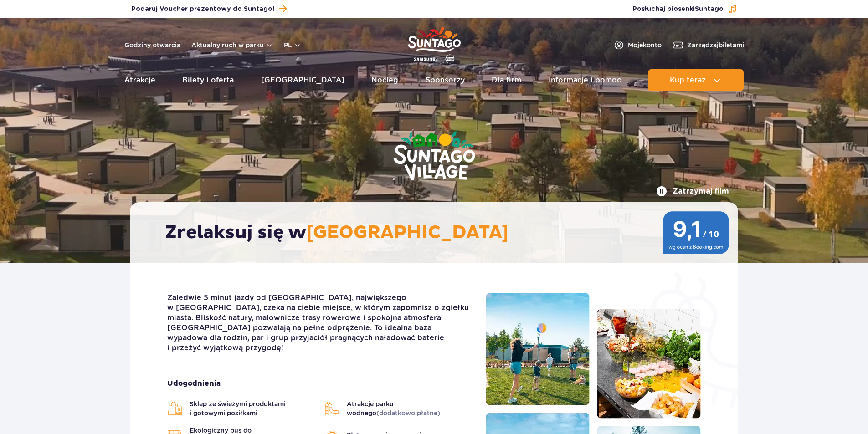 This screenshot has height=434, width=868. What do you see at coordinates (434, 44) in the screenshot?
I see `a: Park of Poland` at bounding box center [434, 44].